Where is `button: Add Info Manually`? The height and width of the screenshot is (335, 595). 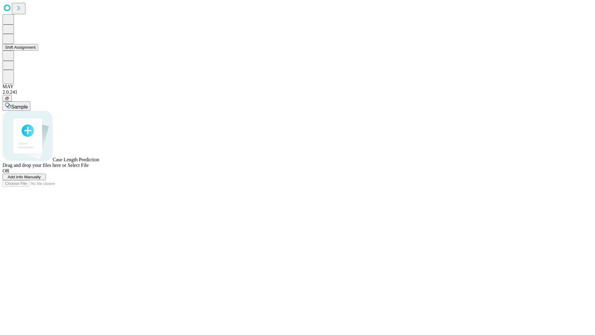
button: Add Info Manually is located at coordinates (24, 177).